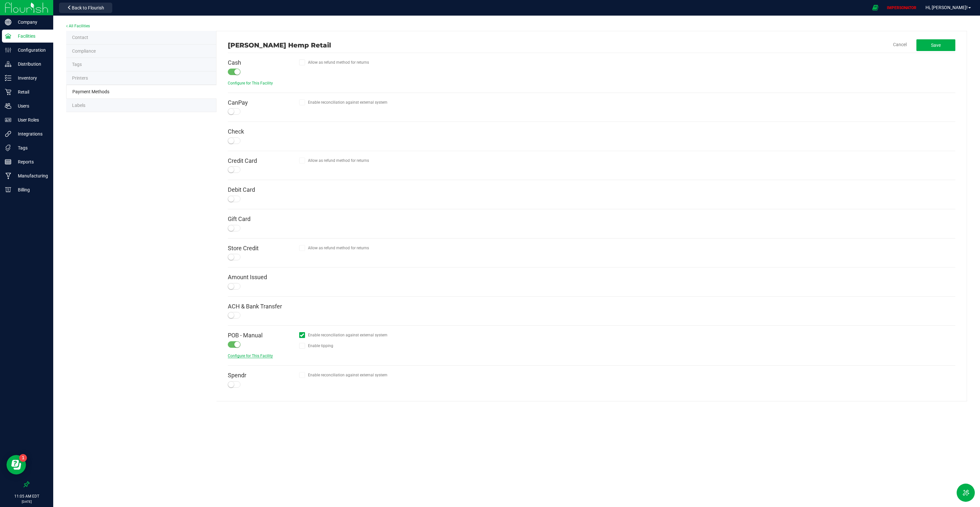 This screenshot has width=980, height=507. Describe the element at coordinates (936, 45) in the screenshot. I see `button: Save` at that location.